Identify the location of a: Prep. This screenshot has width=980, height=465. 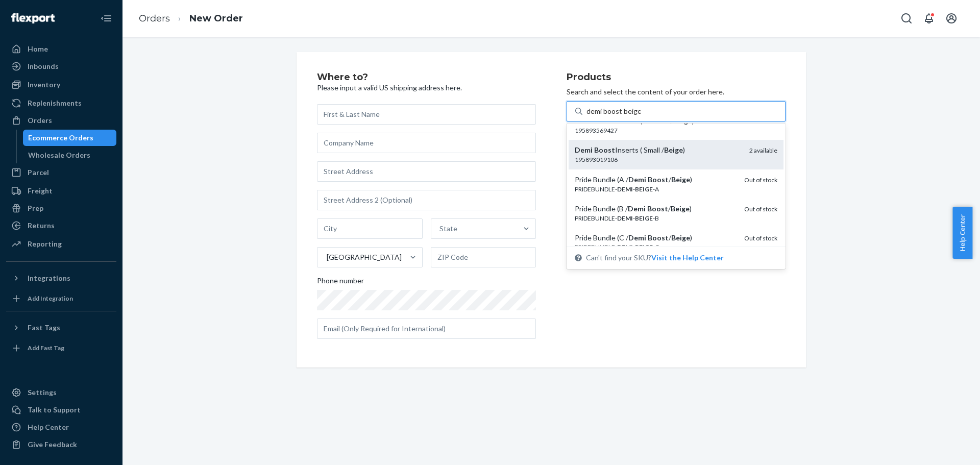
(61, 208).